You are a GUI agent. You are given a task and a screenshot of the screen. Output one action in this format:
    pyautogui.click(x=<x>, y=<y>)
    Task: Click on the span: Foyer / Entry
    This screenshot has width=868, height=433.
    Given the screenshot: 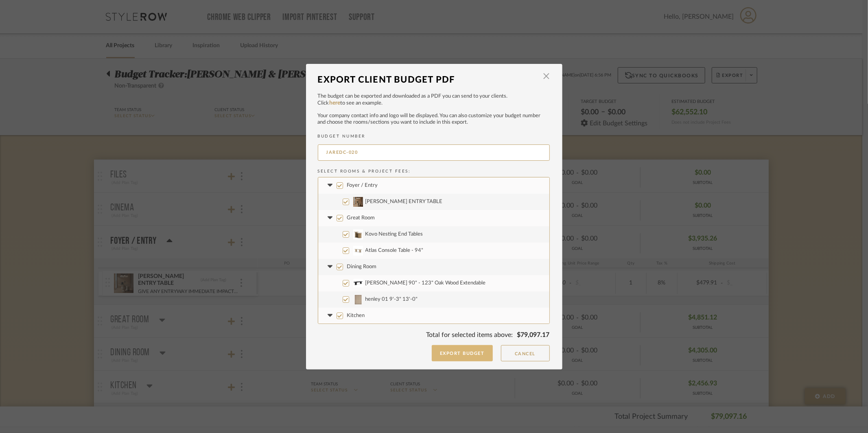 What is the action you would take?
    pyautogui.click(x=363, y=185)
    